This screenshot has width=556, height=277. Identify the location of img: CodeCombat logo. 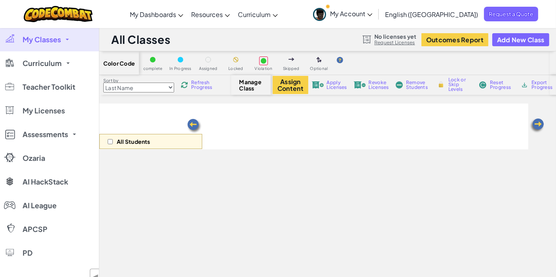
(58, 14).